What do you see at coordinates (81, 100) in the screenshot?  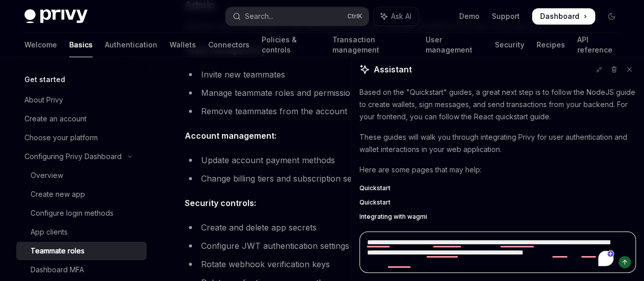 I see `a: About Privy` at bounding box center [81, 100].